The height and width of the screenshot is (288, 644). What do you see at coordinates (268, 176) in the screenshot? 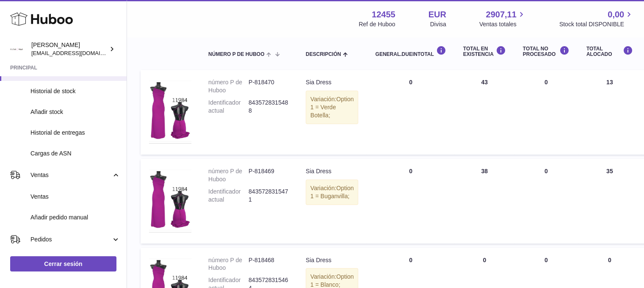
I see `dd: P-818469` at bounding box center [268, 176].